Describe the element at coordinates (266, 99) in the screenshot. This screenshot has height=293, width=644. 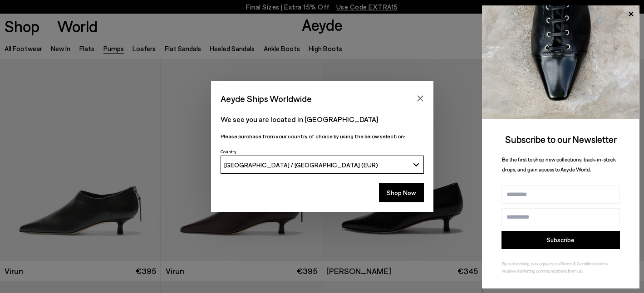
I see `span: Aeyde Ships Worldwide` at that location.